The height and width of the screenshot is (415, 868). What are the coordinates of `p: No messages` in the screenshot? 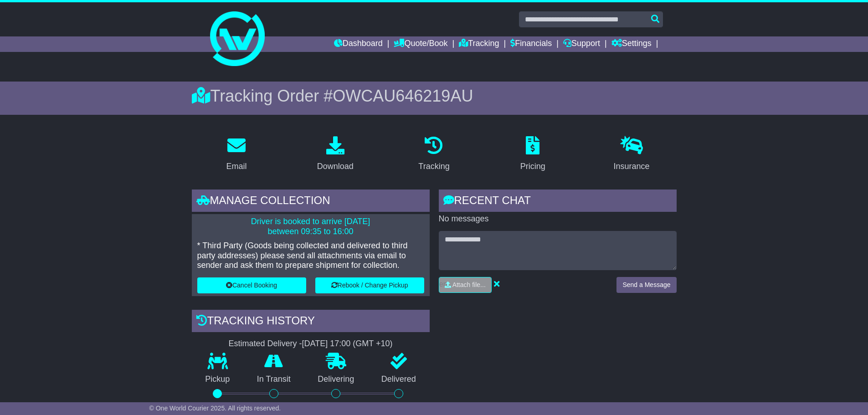 It's located at (558, 219).